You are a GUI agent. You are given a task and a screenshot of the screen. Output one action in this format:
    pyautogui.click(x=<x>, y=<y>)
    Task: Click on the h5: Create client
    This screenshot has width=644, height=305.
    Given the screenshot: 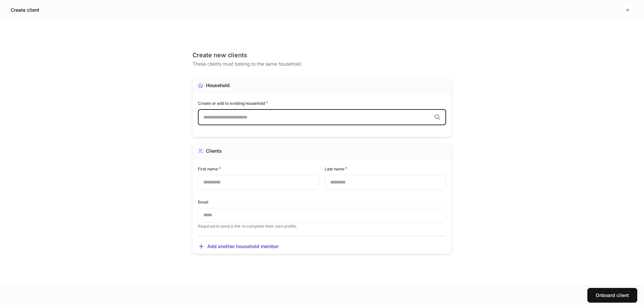 What is the action you would take?
    pyautogui.click(x=25, y=10)
    